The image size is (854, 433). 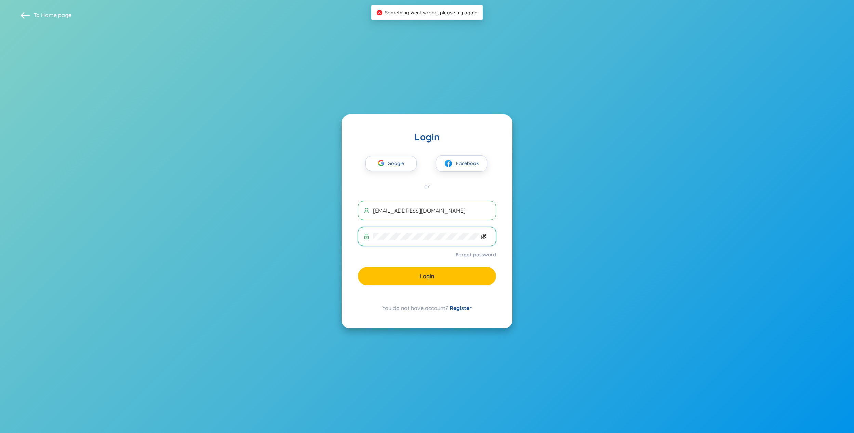 I want to click on span: close-circle, so click(x=380, y=13).